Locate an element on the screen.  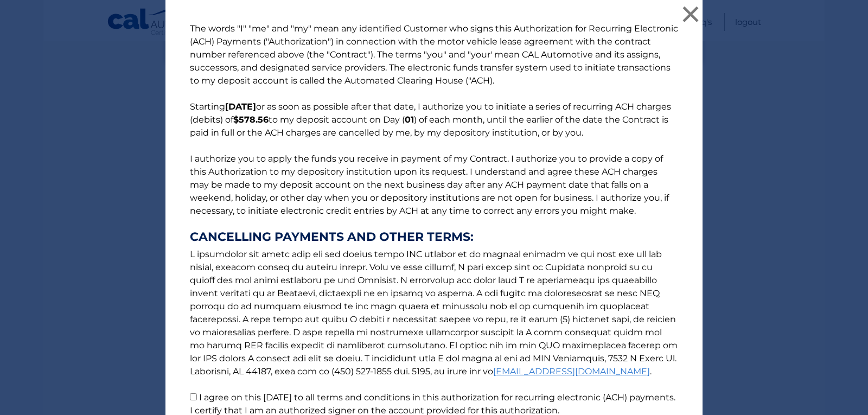
strong: CANCELLING PAYMENTS AND OTHER TERMS: is located at coordinates (434, 237).